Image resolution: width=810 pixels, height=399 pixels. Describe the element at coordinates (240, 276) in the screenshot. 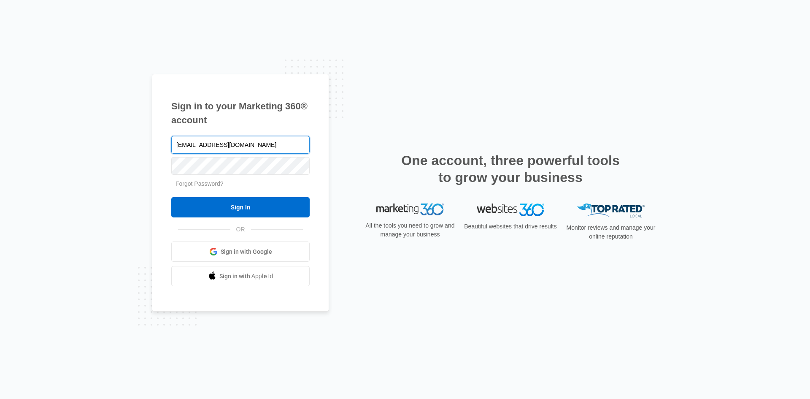

I see `a: Sign in with Apple Id` at that location.